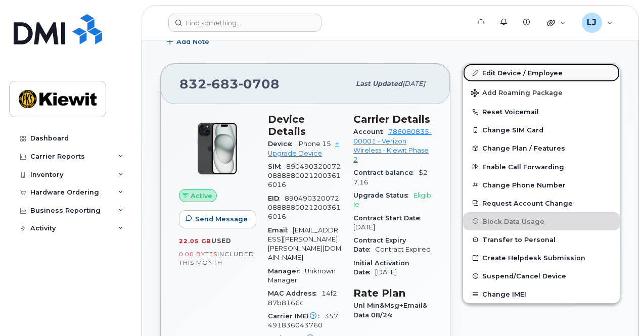 The image size is (644, 336). What do you see at coordinates (517, 94) in the screenshot?
I see `span: Add Roaming Package` at bounding box center [517, 94].